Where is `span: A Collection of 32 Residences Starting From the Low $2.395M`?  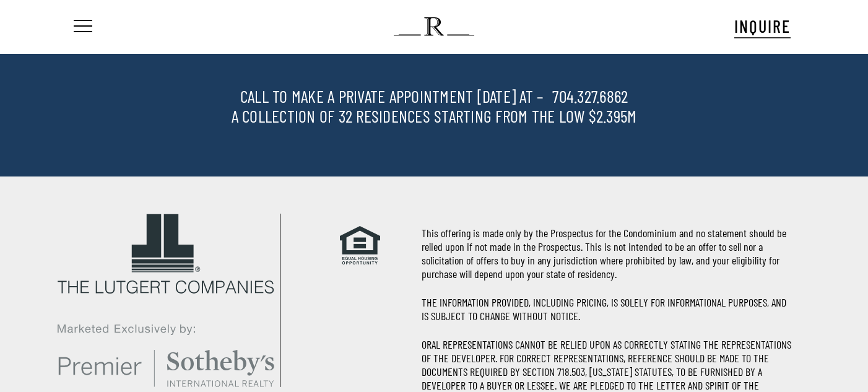
span: A Collection of 32 Residences Starting From the Low $2.395M is located at coordinates (434, 116).